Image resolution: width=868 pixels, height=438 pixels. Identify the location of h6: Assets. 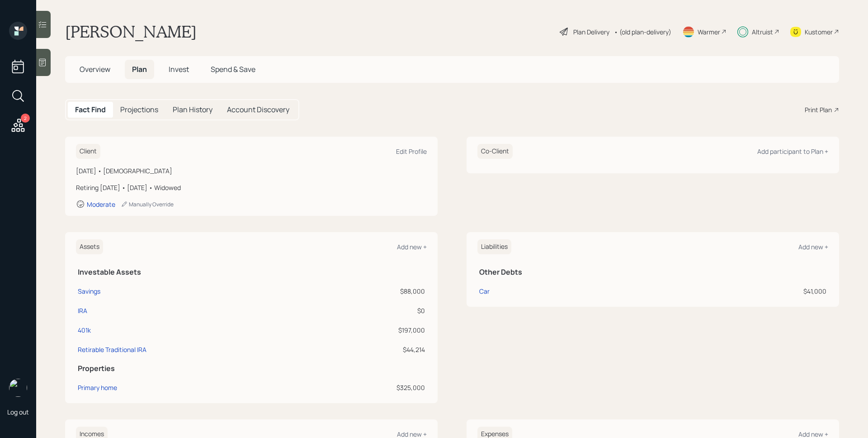
(90, 247).